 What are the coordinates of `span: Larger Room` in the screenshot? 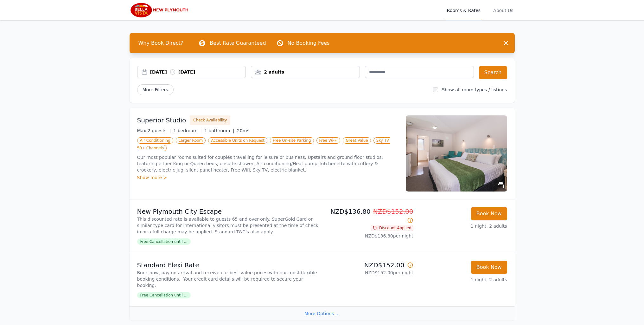 It's located at (191, 140).